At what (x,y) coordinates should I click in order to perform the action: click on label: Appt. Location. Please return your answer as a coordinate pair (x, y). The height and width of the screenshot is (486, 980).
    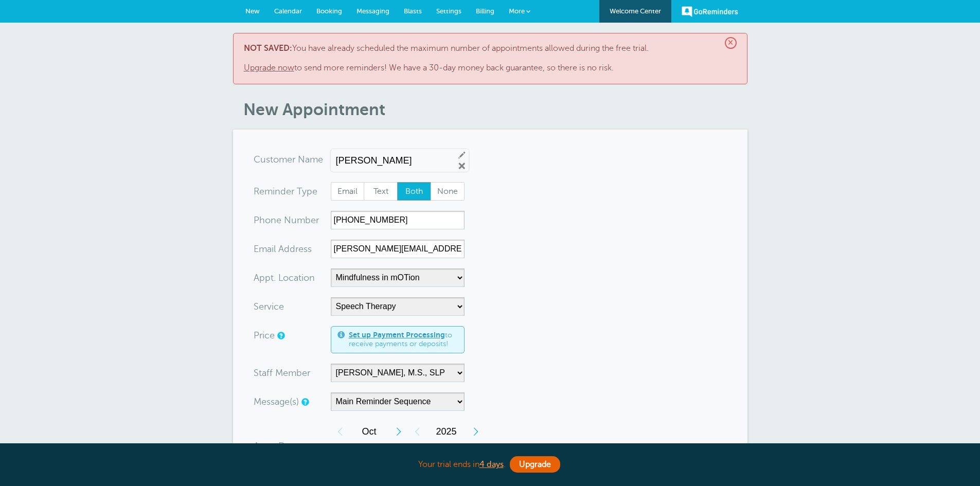
    Looking at the image, I should click on (284, 278).